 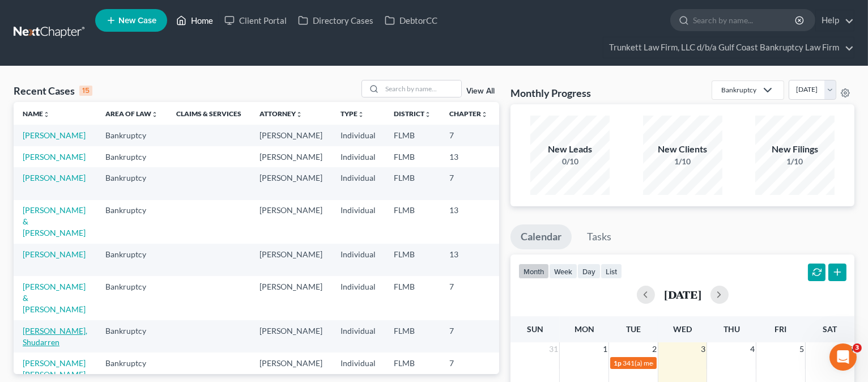 I want to click on div: New Leads, so click(x=570, y=149).